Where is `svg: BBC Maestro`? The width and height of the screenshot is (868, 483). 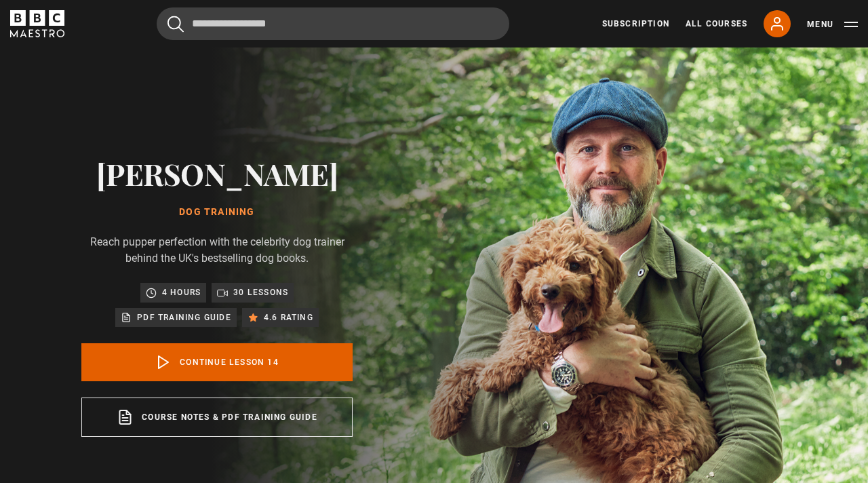 svg: BBC Maestro is located at coordinates (37, 23).